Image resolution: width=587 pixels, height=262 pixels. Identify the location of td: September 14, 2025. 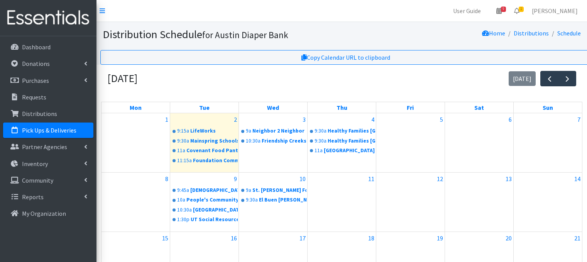
(547, 202).